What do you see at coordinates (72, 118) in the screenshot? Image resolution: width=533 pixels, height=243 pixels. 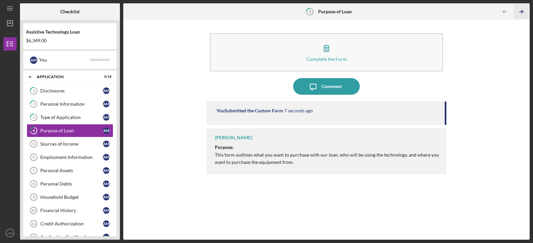 I see `div: Type of Application` at bounding box center [72, 118].